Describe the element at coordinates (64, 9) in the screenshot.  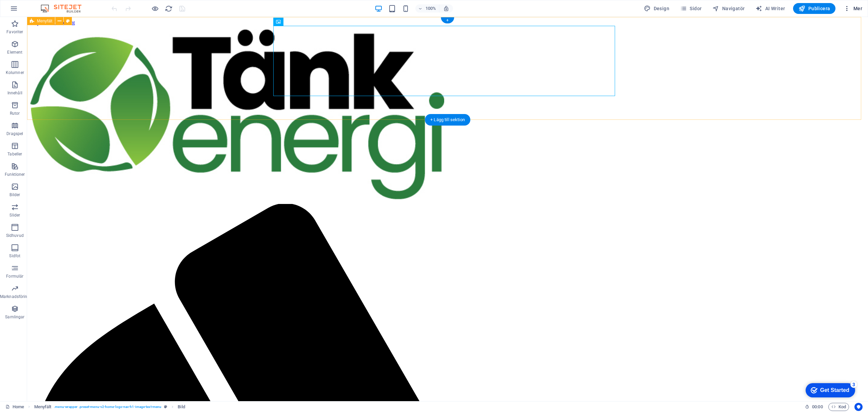
I see `img: Editor Logo` at that location.